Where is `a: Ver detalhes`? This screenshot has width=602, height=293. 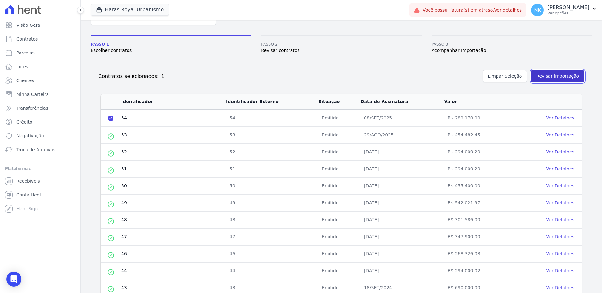 a: Ver detalhes is located at coordinates (508, 10).